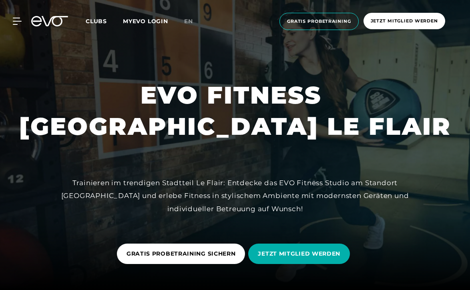  I want to click on a: Jetzt Mitglied werden, so click(404, 21).